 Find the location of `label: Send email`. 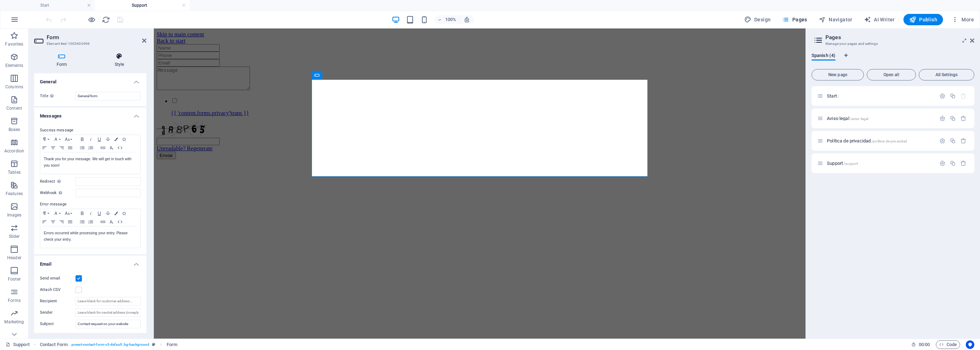

label: Send email is located at coordinates (58, 279).